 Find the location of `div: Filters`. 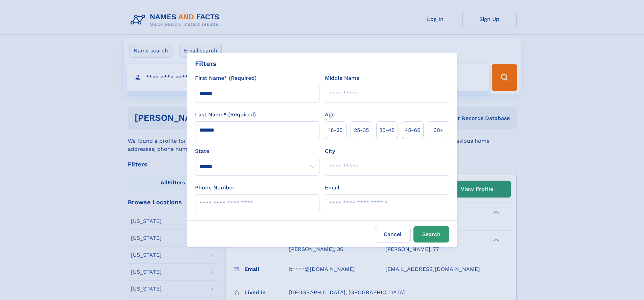

div: Filters is located at coordinates (206, 63).